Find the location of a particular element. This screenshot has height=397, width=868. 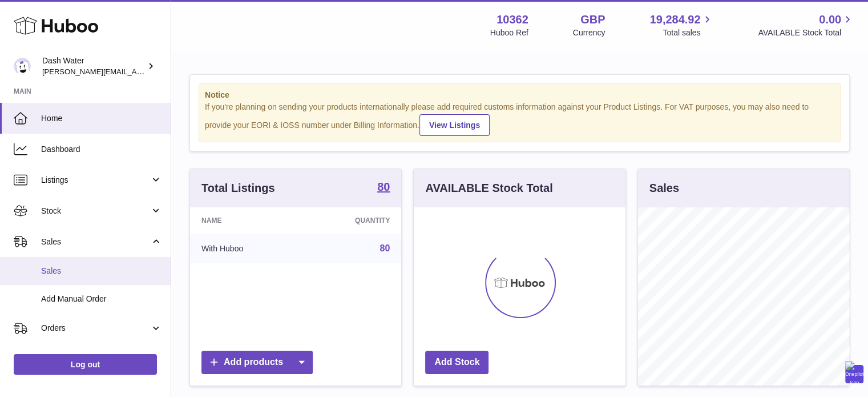

span: 0.00 is located at coordinates (829, 20).